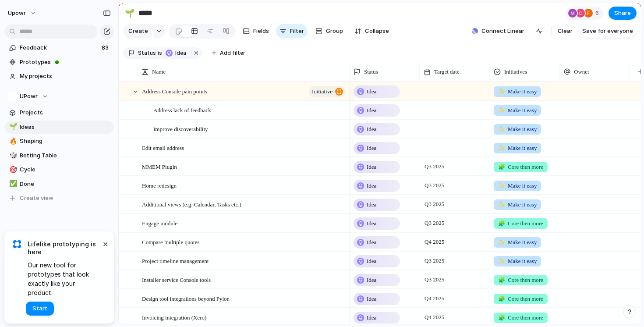  I want to click on span: Shaping, so click(65, 141).